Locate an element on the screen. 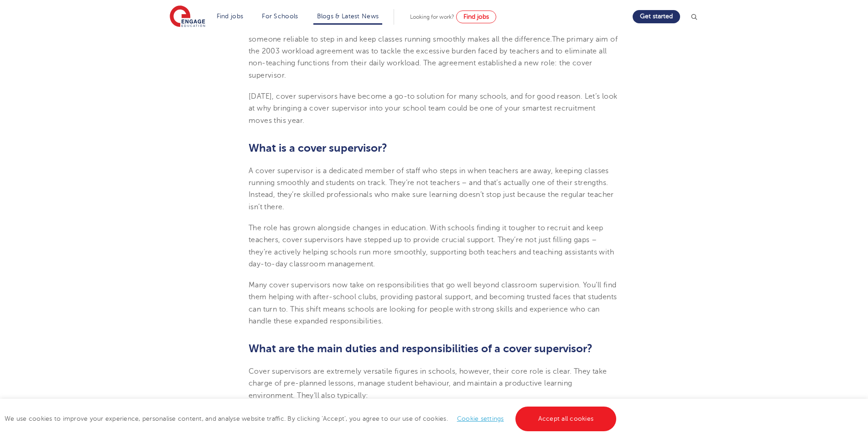 The height and width of the screenshot is (439, 868). img: Engage Education is located at coordinates (188, 17).